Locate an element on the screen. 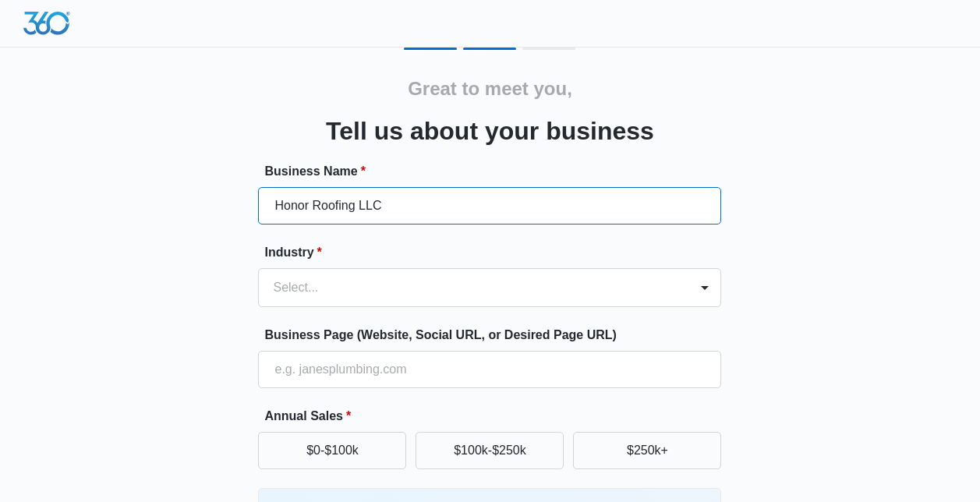 The height and width of the screenshot is (502, 980). label: Business Page (Website, Social URL, or Desired Page URL) is located at coordinates (496, 335).